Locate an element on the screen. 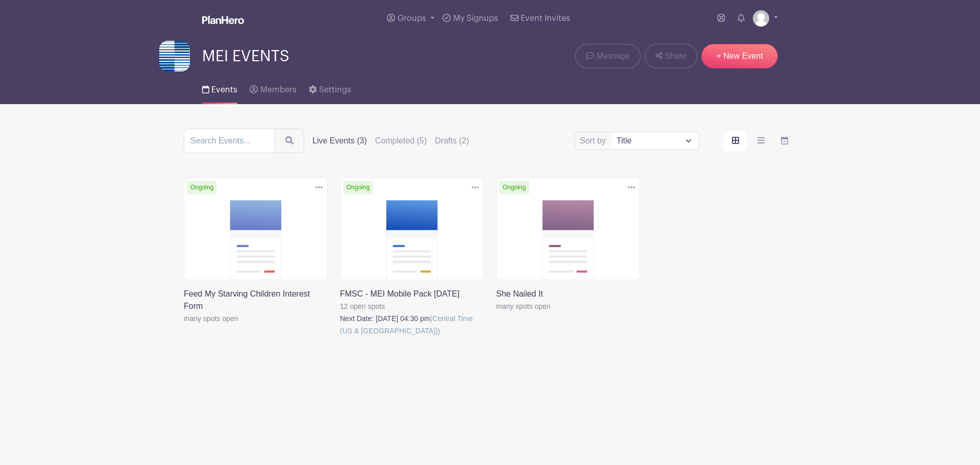  a: Message is located at coordinates (608, 56).